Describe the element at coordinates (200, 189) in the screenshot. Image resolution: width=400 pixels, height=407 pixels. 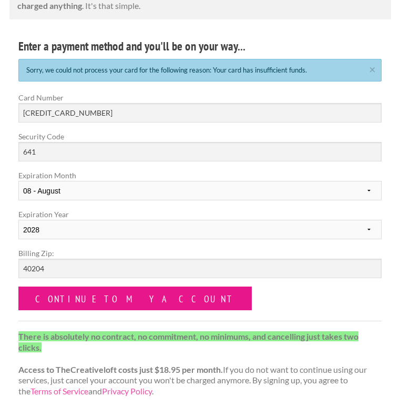
I see `label: Expiration Month` at that location.